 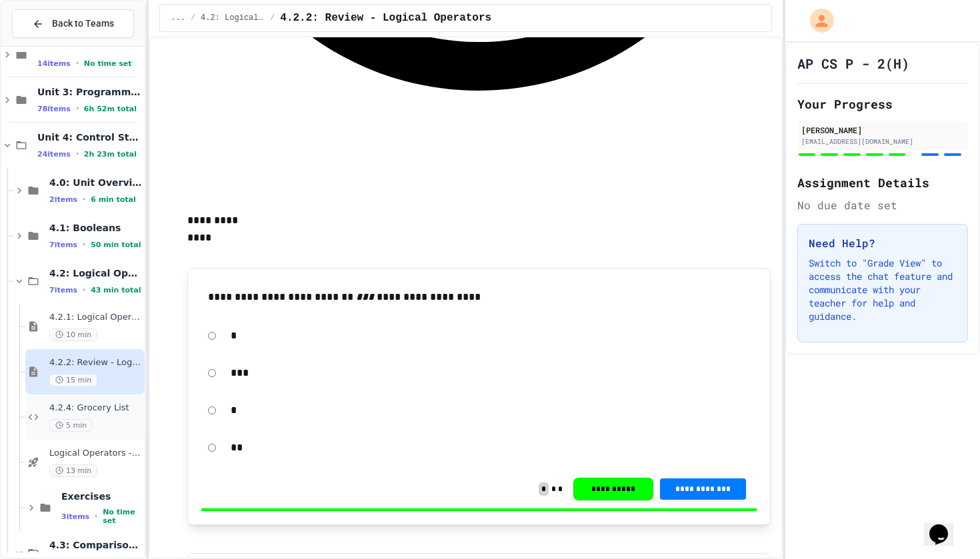 What do you see at coordinates (883, 183) in the screenshot?
I see `h2: Assignment Details` at bounding box center [883, 183].